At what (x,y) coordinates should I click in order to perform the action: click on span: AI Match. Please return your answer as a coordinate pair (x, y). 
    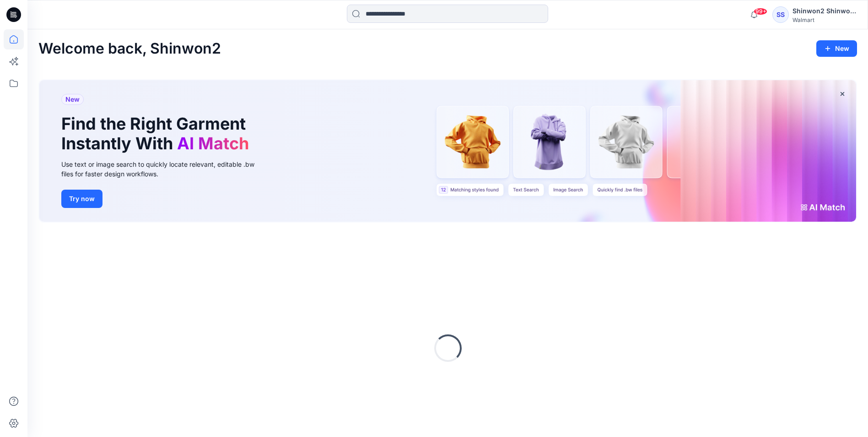
    Looking at the image, I should click on (212, 143).